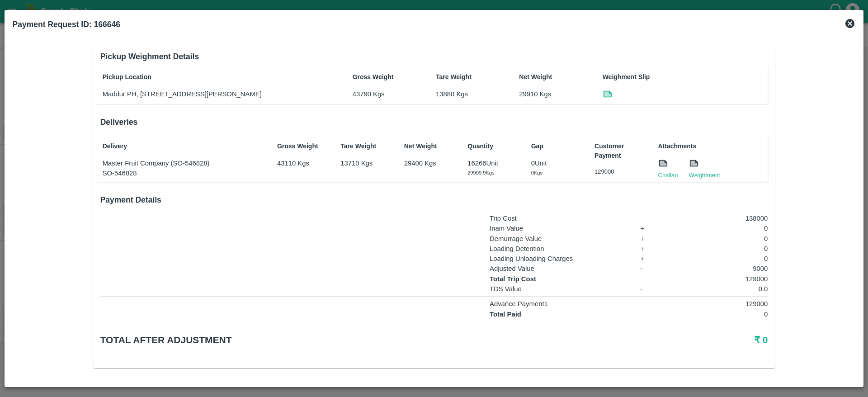  What do you see at coordinates (379, 94) in the screenshot?
I see `p: 43790 Kgs` at bounding box center [379, 94].